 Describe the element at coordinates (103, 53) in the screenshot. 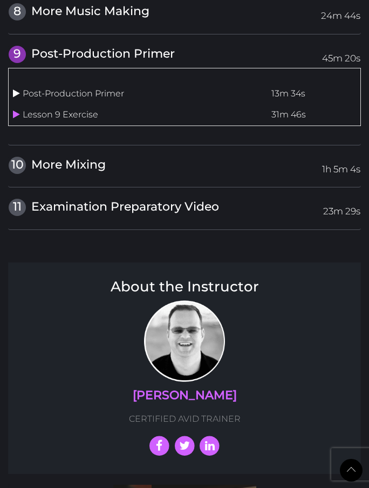

I see `span: Post-Production Primer` at that location.